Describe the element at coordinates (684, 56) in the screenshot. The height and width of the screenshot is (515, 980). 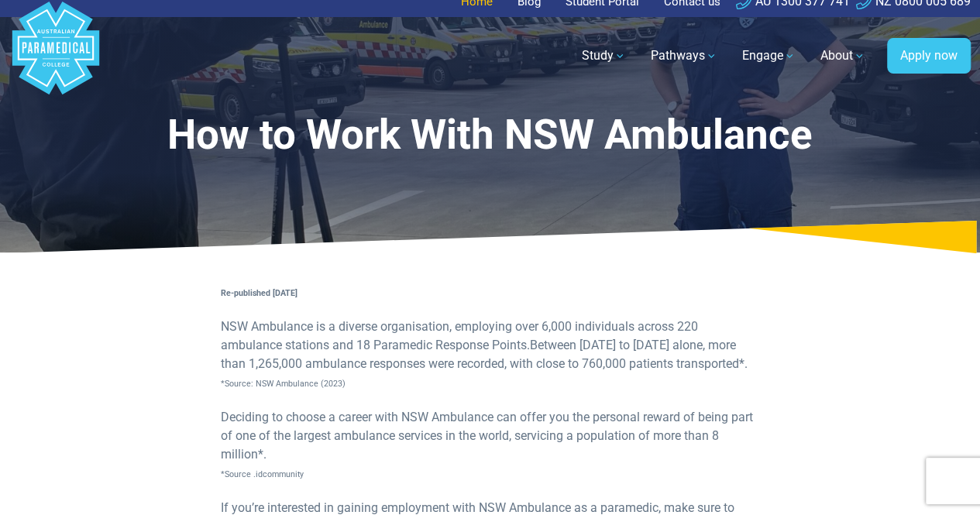
I see `a: Pathways` at that location.